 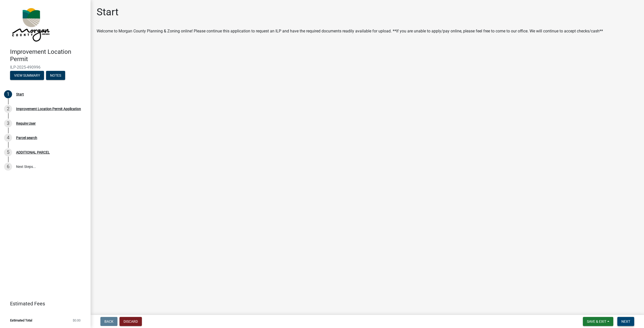 What do you see at coordinates (597, 321) in the screenshot?
I see `span: Save & Exit` at bounding box center [597, 321].